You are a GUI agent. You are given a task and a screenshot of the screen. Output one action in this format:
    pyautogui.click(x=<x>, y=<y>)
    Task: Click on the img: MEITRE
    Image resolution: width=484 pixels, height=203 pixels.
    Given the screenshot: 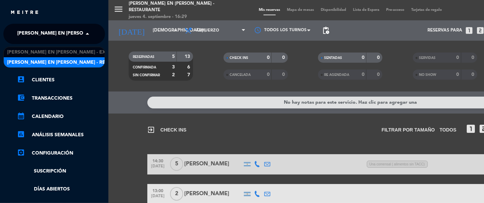 What is the action you would take?
    pyautogui.click(x=24, y=13)
    